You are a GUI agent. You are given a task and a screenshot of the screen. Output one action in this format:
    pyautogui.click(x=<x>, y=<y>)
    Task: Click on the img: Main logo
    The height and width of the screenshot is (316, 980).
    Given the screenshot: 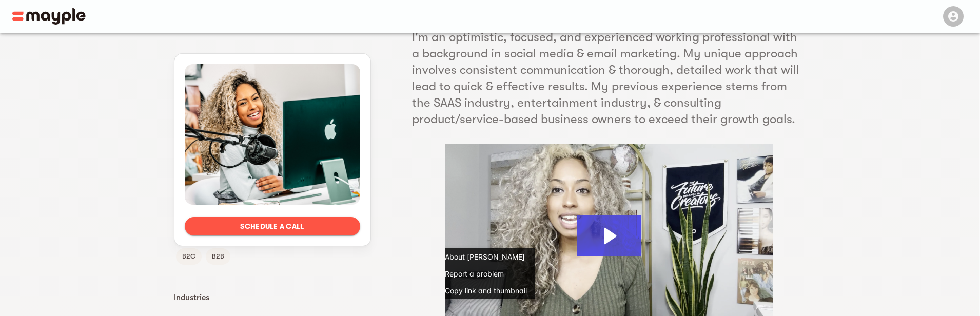 What is the action you would take?
    pyautogui.click(x=49, y=17)
    